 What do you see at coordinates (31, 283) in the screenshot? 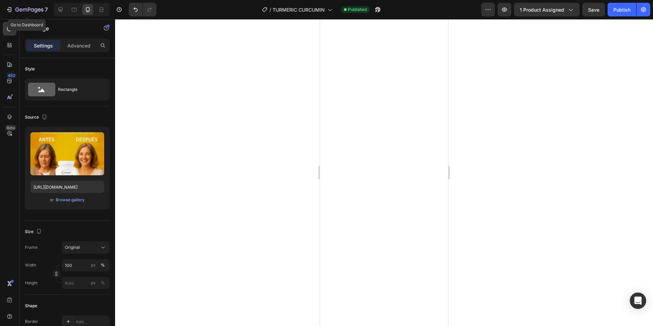
I see `label: Height` at bounding box center [31, 283].